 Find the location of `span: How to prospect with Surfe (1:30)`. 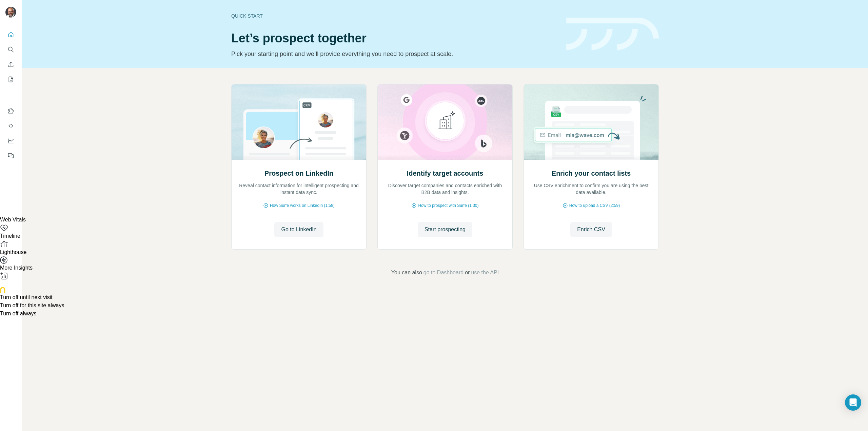

span: How to prospect with Surfe (1:30) is located at coordinates (449, 205).